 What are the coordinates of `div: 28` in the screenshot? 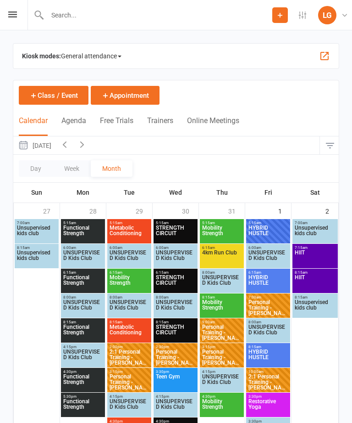 It's located at (98, 210).